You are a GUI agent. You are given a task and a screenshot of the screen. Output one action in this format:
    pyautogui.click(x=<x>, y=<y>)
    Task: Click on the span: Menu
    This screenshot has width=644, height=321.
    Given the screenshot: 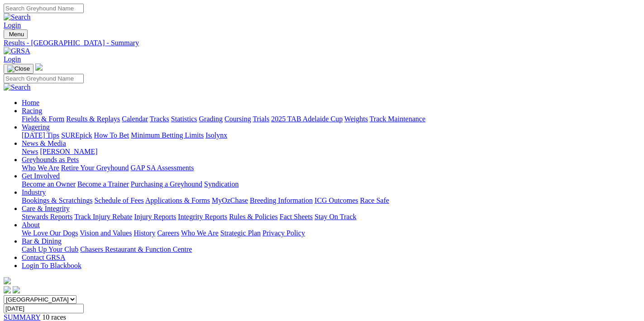 What is the action you would take?
    pyautogui.click(x=16, y=34)
    